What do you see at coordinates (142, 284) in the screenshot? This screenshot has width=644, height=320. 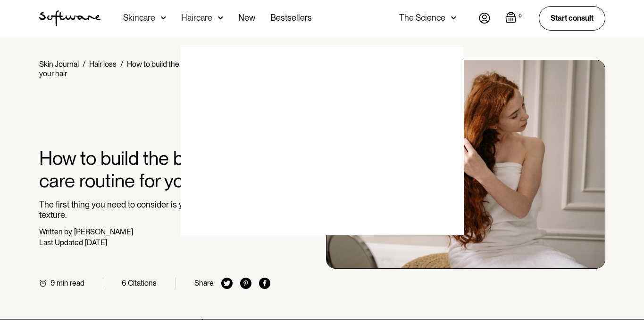 I see `div: Citations` at bounding box center [142, 284].